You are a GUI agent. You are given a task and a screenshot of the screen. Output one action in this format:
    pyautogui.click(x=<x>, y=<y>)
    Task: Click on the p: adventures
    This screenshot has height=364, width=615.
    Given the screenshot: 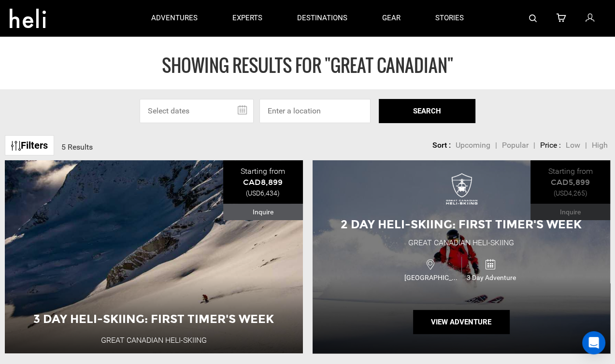 What is the action you would take?
    pyautogui.click(x=175, y=18)
    